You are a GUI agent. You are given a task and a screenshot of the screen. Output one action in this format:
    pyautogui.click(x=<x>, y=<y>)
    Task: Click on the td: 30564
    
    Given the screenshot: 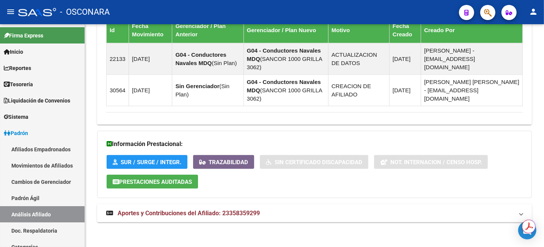 What is the action you would take?
    pyautogui.click(x=117, y=90)
    